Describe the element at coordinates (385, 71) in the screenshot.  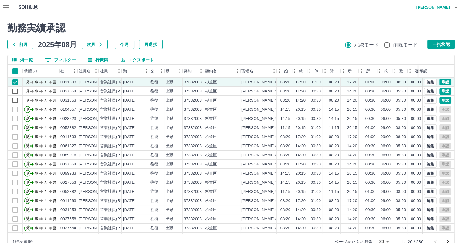
I see `div: 拘束` at that location.